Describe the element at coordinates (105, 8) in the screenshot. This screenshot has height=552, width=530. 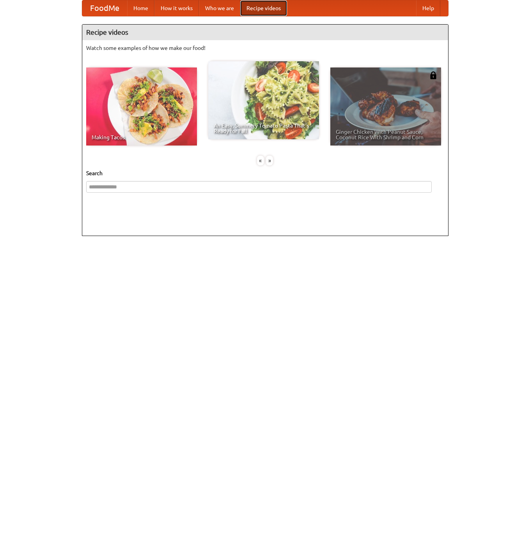
I see `a: FoodMe` at that location.